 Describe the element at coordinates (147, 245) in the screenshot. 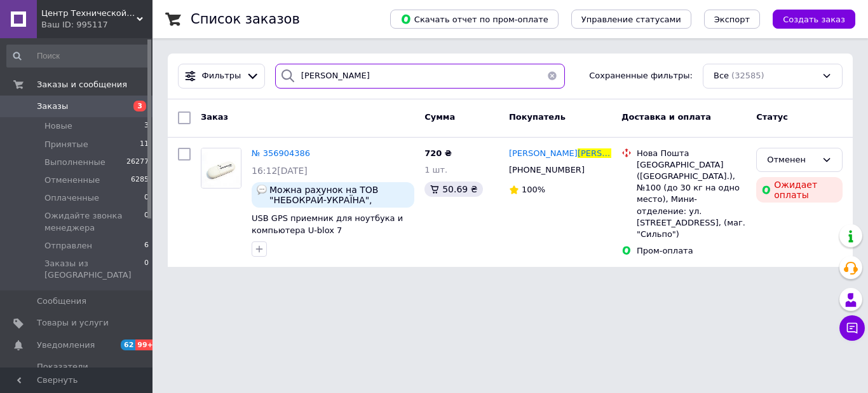

I see `span: 6` at that location.